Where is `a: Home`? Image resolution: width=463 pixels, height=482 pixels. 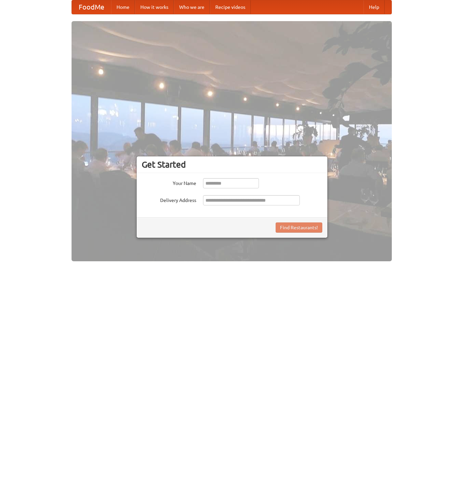
a: Home is located at coordinates (123, 7).